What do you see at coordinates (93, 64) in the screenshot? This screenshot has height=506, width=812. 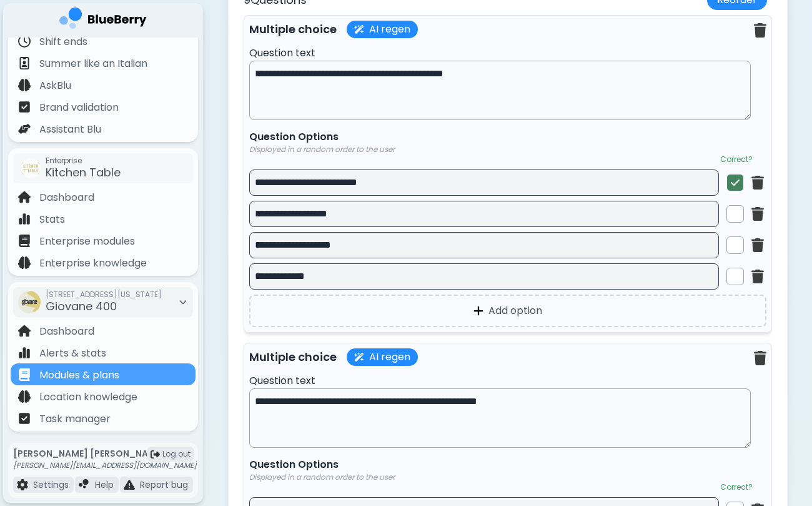 I see `p: Summer like an Italian` at bounding box center [93, 64].